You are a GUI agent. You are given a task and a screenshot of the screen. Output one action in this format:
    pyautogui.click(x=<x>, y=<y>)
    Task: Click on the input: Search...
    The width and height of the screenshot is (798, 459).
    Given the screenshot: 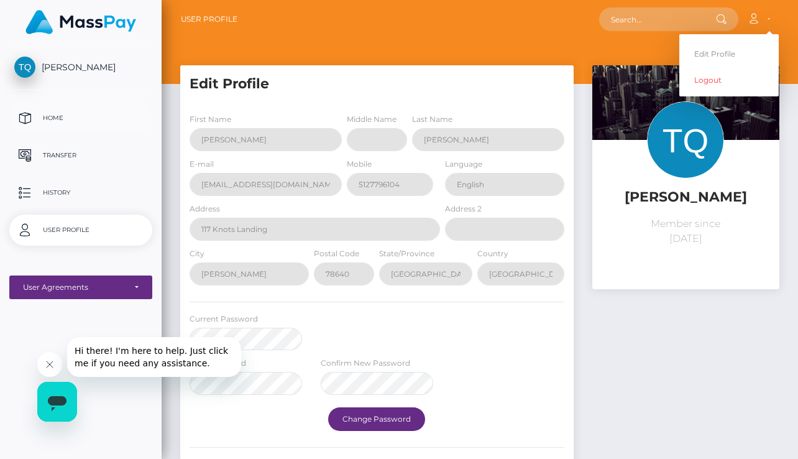 What is the action you would take?
    pyautogui.click(x=658, y=19)
    